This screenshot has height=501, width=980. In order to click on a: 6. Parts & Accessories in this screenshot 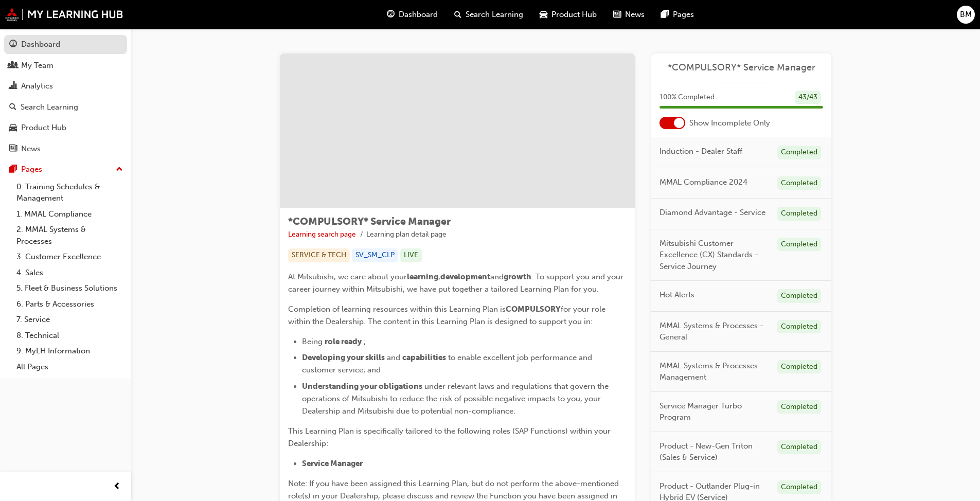, I will do `click(70, 304)`.